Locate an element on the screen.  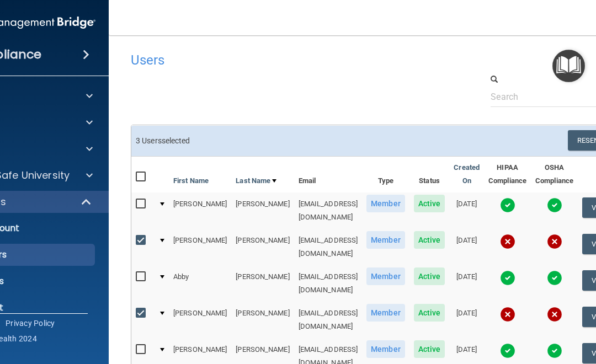
td: Abby is located at coordinates (200, 283).